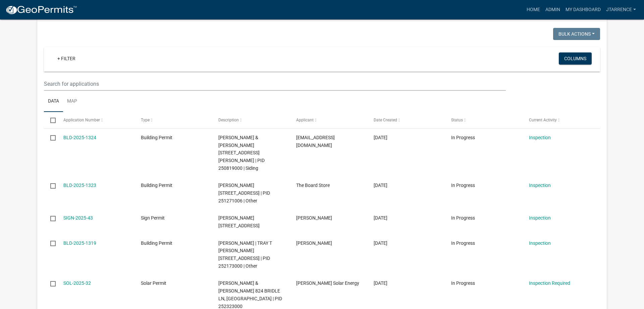 Image resolution: width=644 pixels, height=309 pixels. I want to click on span: MAHR, TODD & SAMUEL 824 BRIDLE LN, Houston County | PID 252323000, so click(250, 294).